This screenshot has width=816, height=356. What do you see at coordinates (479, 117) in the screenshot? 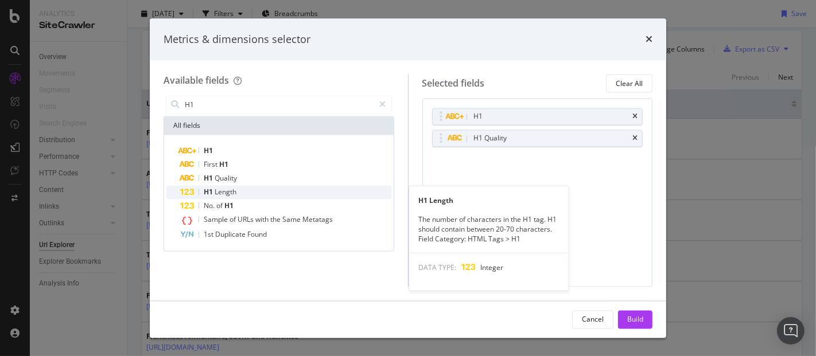
I see `div: H1` at bounding box center [479, 117].